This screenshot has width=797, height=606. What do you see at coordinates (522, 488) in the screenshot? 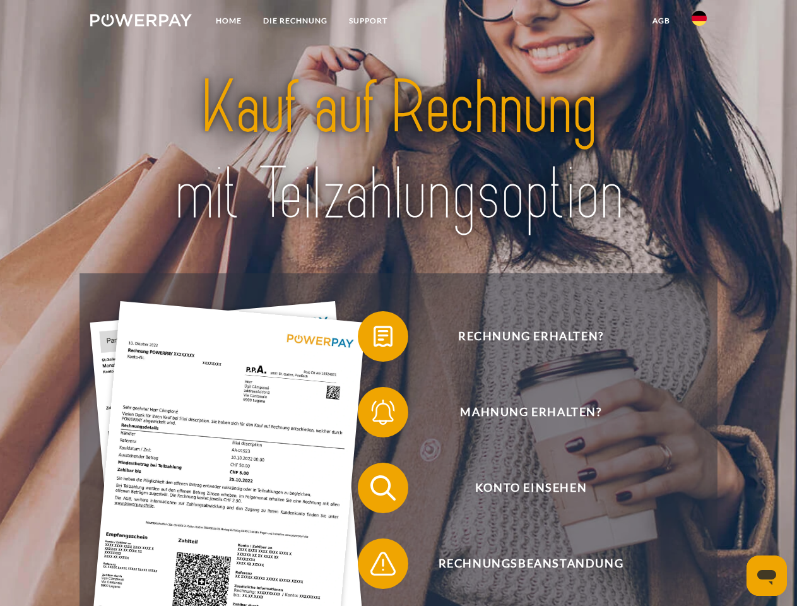
I see `button: Konto einsehen` at bounding box center [522, 488].